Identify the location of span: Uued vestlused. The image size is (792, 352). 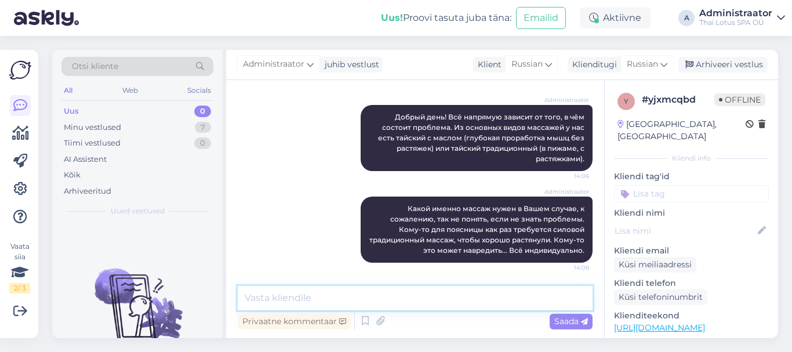
(137, 211).